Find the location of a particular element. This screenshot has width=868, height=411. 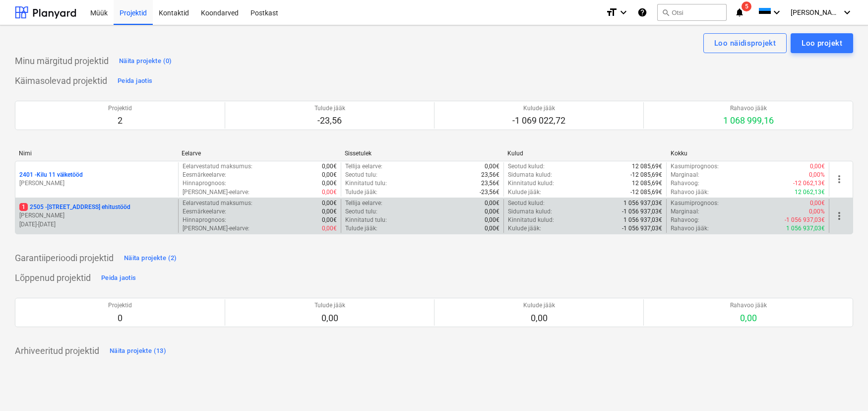

button: Peida jaotis is located at coordinates (118, 278).